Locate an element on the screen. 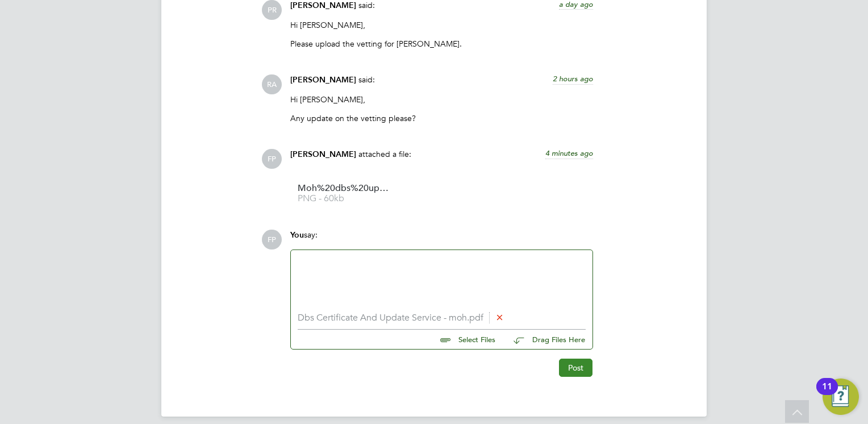  li: Dbs Certificate And Update Service - moh.pdf is located at coordinates (442, 318).